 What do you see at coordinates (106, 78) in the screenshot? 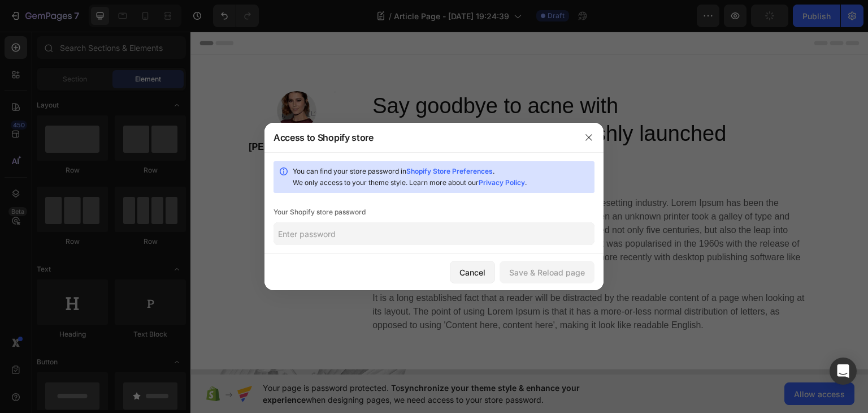
I see `img: Alt Image` at bounding box center [106, 78].